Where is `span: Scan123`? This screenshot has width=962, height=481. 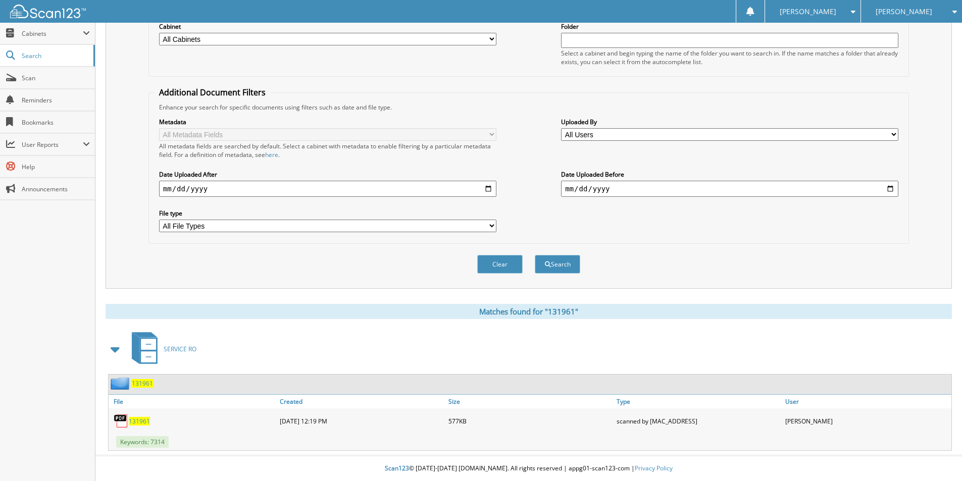
span: Scan123 is located at coordinates (397, 468).